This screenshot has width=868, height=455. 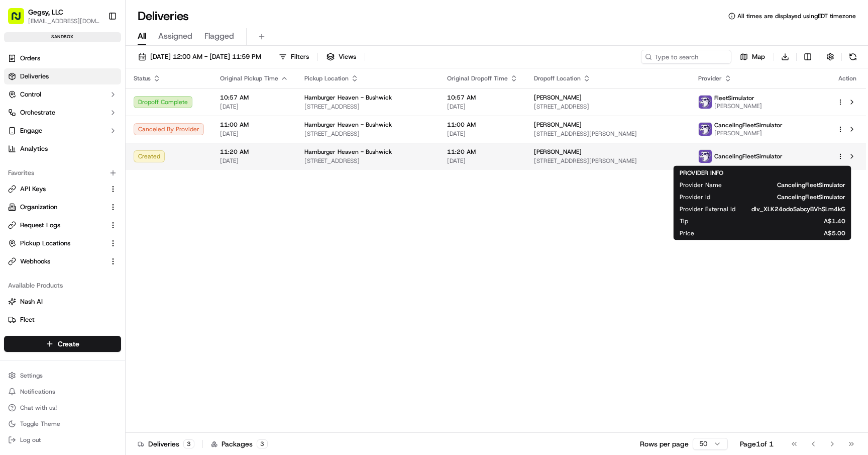 I want to click on span: API Keys, so click(x=33, y=189).